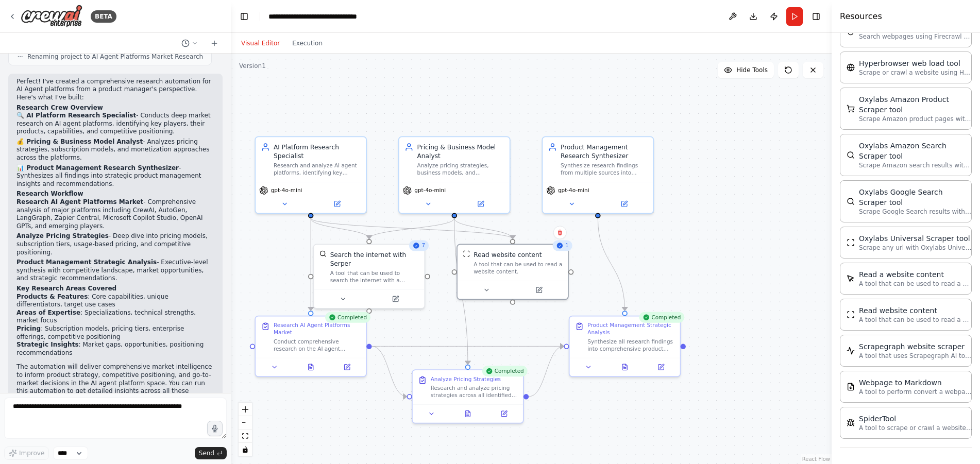  What do you see at coordinates (424, 246) in the screenshot?
I see `span: 7` at bounding box center [424, 246].